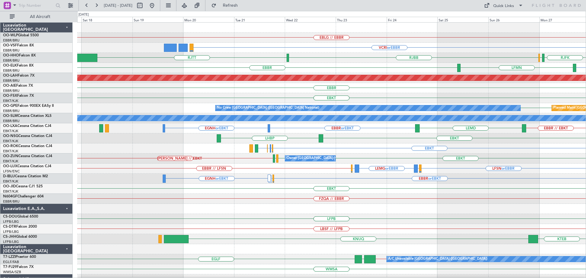 The height and width of the screenshot is (278, 586). I want to click on button: All Aircraft, so click(36, 17).